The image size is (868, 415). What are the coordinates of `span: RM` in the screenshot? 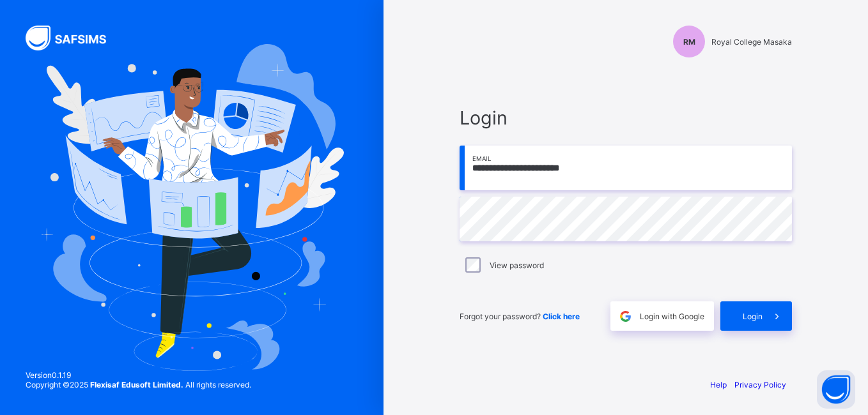 It's located at (689, 42).